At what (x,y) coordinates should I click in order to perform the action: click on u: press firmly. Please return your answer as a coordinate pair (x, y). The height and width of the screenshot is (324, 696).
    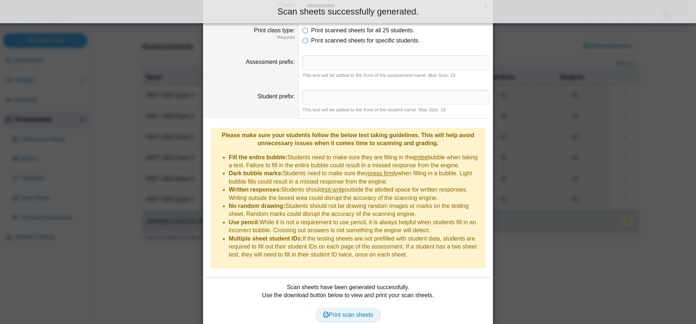
    Looking at the image, I should click on (383, 173).